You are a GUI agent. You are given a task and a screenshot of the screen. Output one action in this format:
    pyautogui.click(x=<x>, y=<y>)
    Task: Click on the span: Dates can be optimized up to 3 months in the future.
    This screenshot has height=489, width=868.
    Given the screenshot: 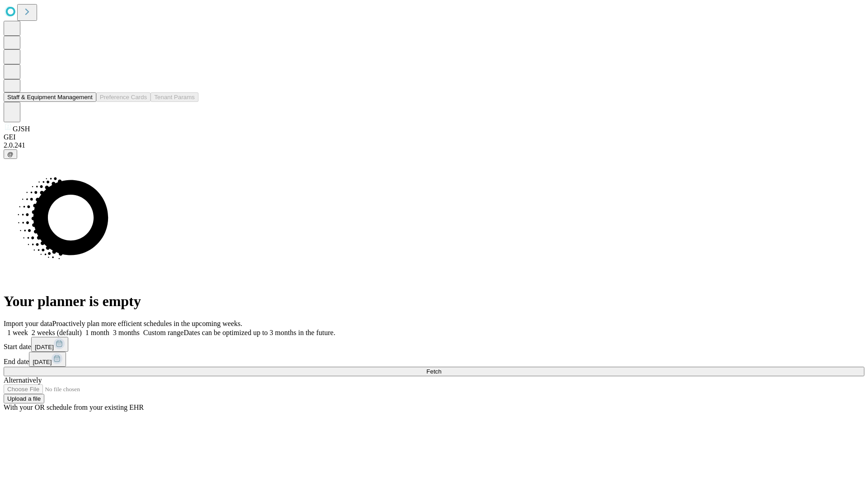 What is the action you would take?
    pyautogui.click(x=259, y=332)
    